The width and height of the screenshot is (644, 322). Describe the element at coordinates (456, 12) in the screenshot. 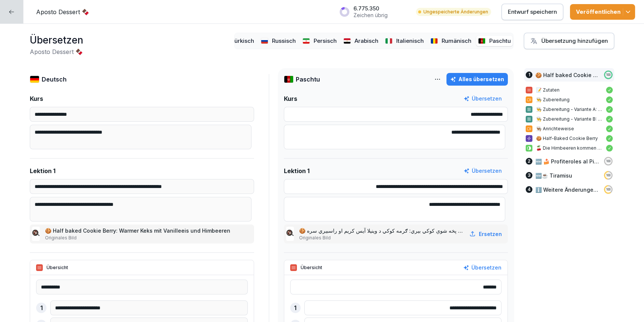

I see `p: Ungespeicherte Änderungen` at that location.